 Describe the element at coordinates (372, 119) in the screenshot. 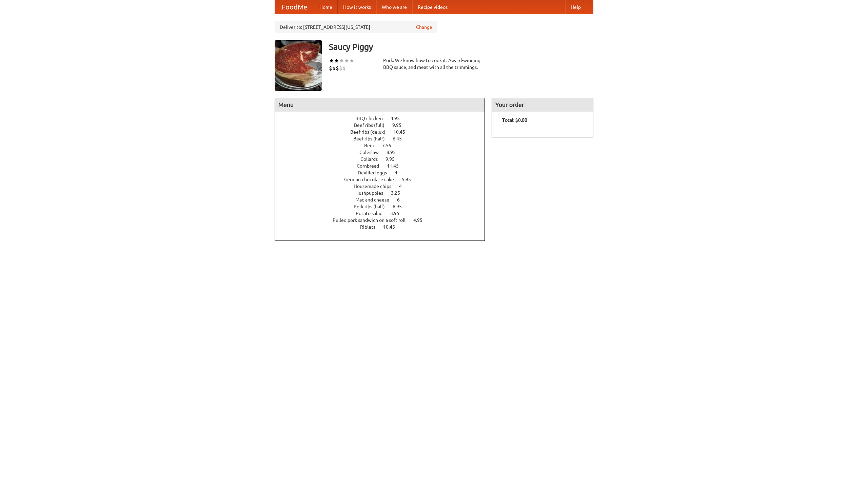

I see `span: BBQ chicken` at that location.